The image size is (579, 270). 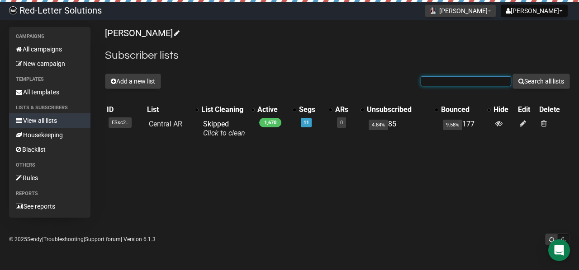 What do you see at coordinates (50, 150) in the screenshot?
I see `a: Blacklist` at bounding box center [50, 150].